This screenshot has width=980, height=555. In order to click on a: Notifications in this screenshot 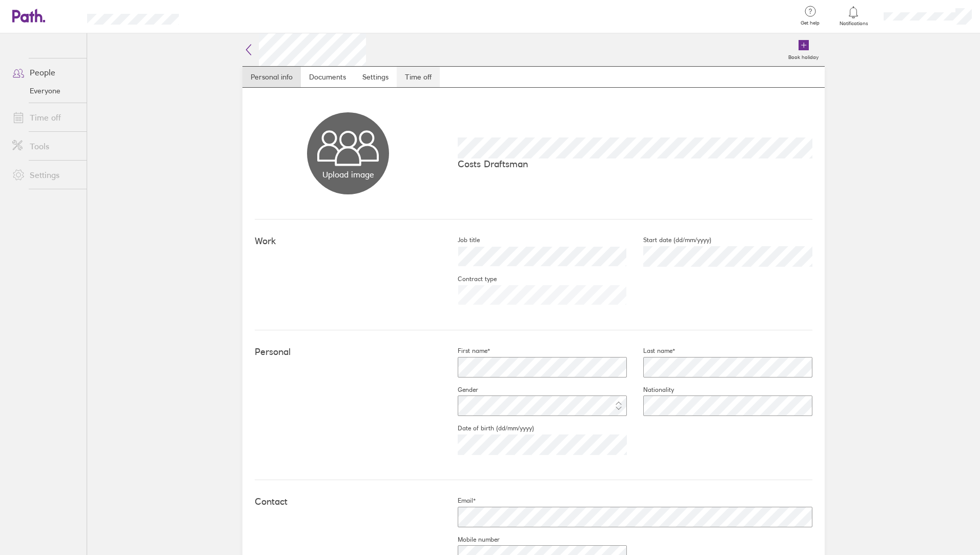, I will do `click(854, 16)`.